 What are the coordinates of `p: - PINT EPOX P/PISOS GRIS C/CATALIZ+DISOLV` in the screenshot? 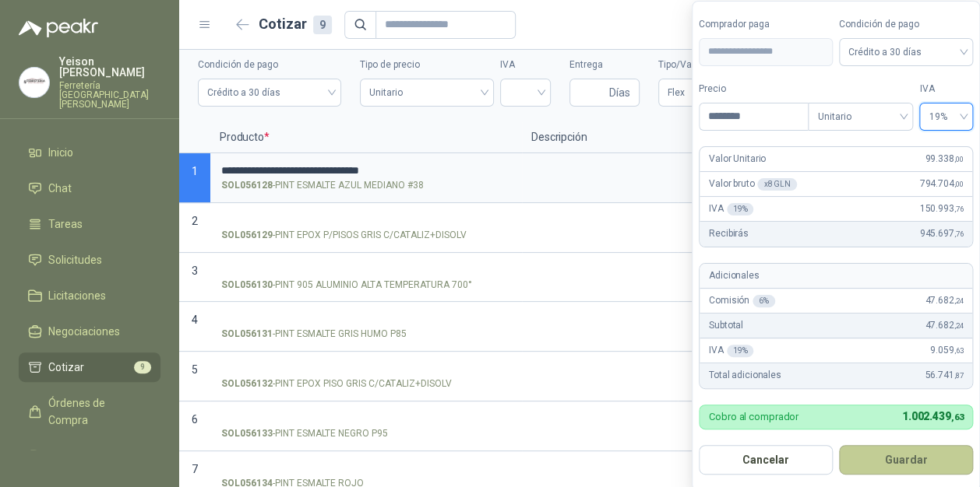 It's located at (343, 235).